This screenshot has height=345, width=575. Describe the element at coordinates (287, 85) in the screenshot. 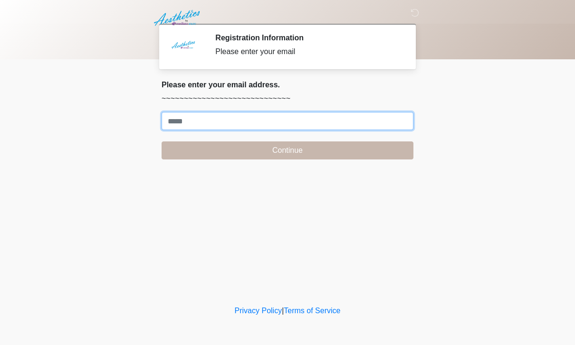

I see `h2: Please enter your email address.` at that location.